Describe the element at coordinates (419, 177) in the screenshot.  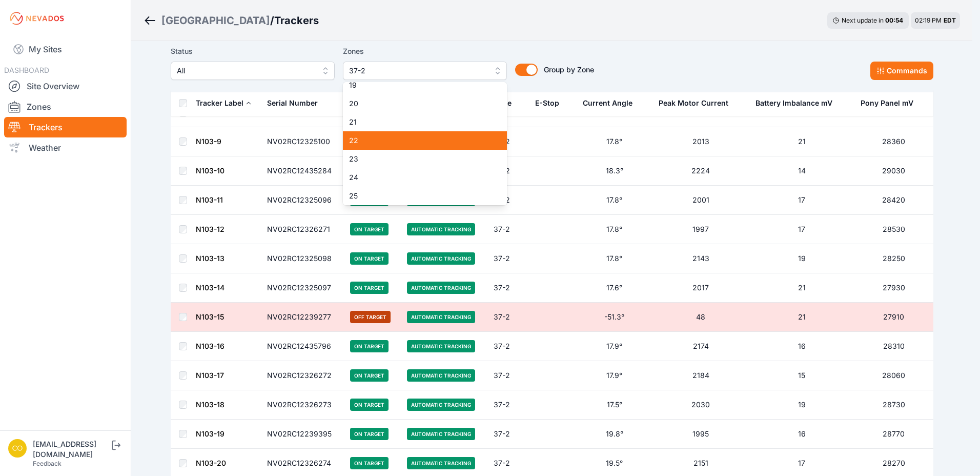
I see `span: 24` at that location.